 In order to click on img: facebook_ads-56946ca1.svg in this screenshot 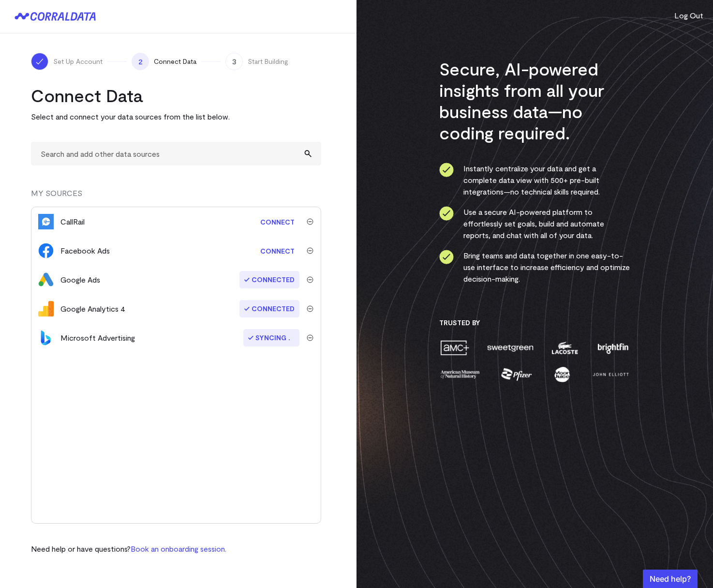, I will do `click(46, 251)`.